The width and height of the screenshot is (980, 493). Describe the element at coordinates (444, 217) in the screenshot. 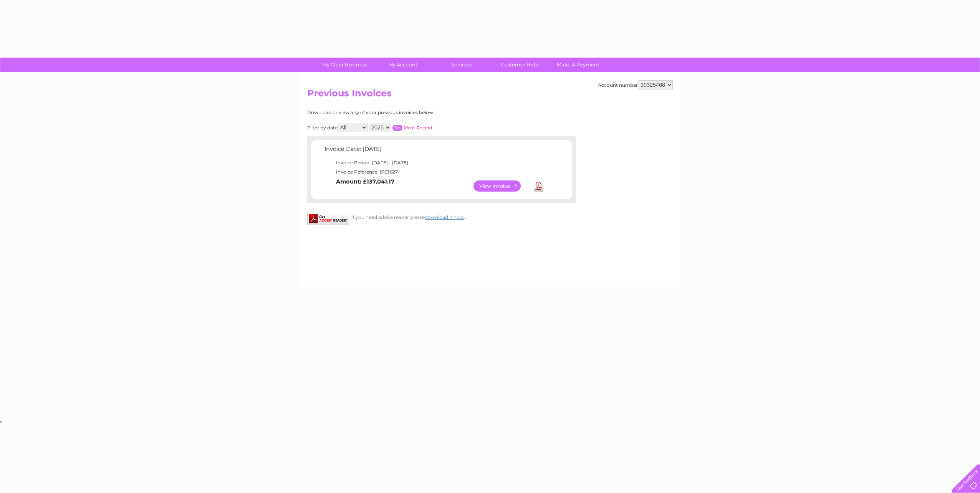

I see `a: download it now` at that location.